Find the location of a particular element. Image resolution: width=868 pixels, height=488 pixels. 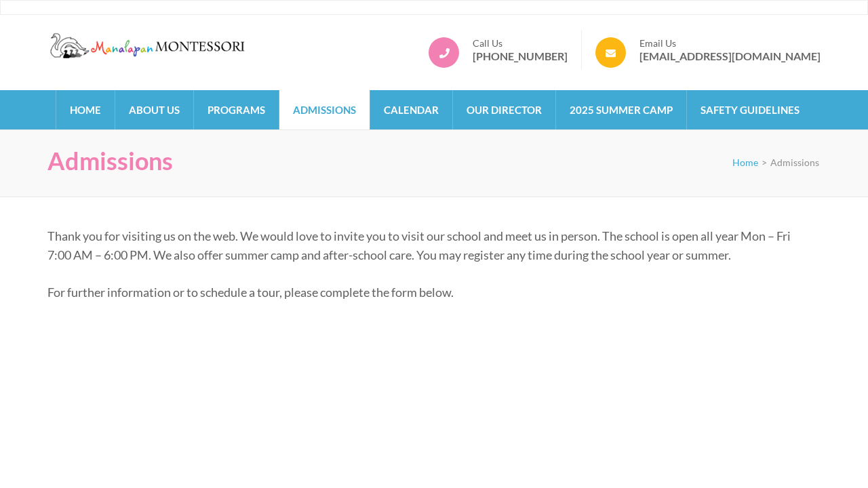

p: Thank you for visiting us on the web. We would love to invite you to visit our school and meet us... is located at coordinates (429, 245).